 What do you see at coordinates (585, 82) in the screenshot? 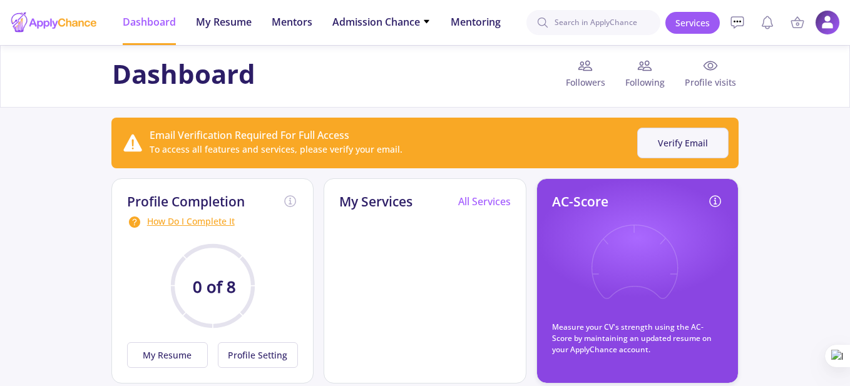
I see `span: Followers` at bounding box center [585, 82].